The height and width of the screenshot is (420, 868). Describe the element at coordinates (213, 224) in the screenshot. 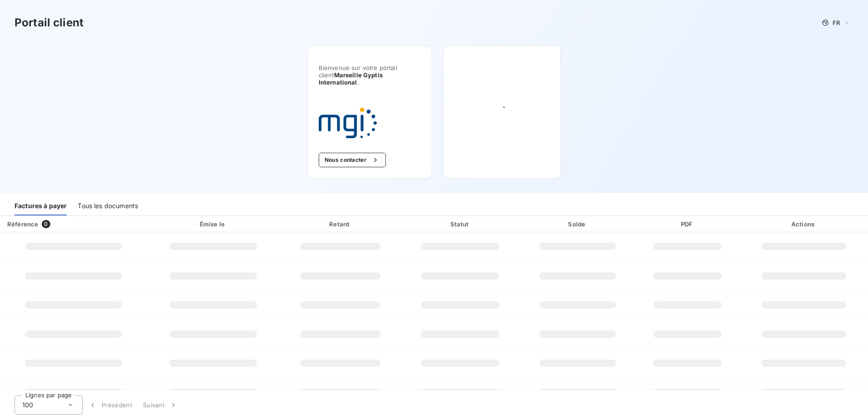

I see `div: Émise le` at that location.